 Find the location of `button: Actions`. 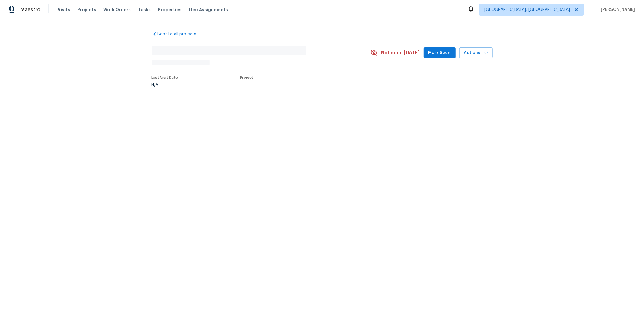

button: Actions is located at coordinates (476, 53).